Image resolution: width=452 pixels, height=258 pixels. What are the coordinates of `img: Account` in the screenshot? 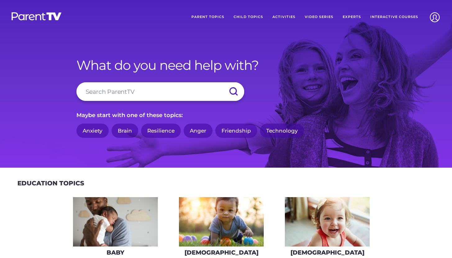 It's located at (434, 17).